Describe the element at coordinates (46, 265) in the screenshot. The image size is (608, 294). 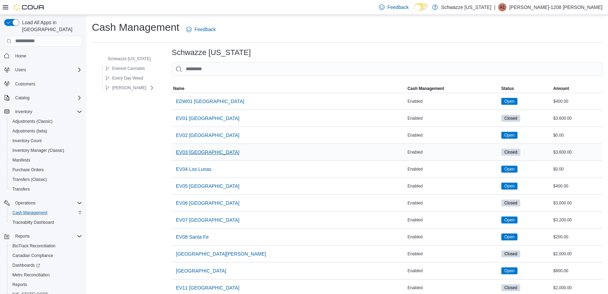
I see `span: Dashboards` at that location.